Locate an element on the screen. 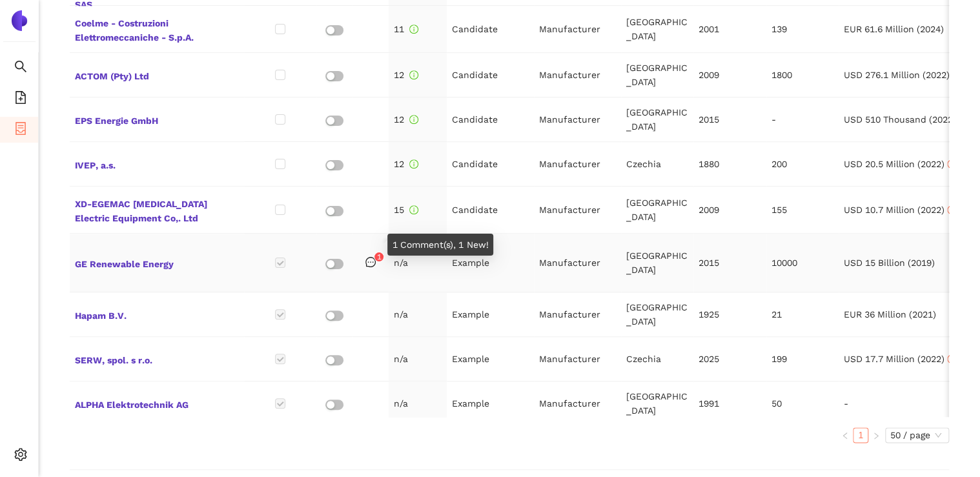 Image resolution: width=980 pixels, height=477 pixels. div: 1 Comment(s), 1 New! is located at coordinates (440, 245).